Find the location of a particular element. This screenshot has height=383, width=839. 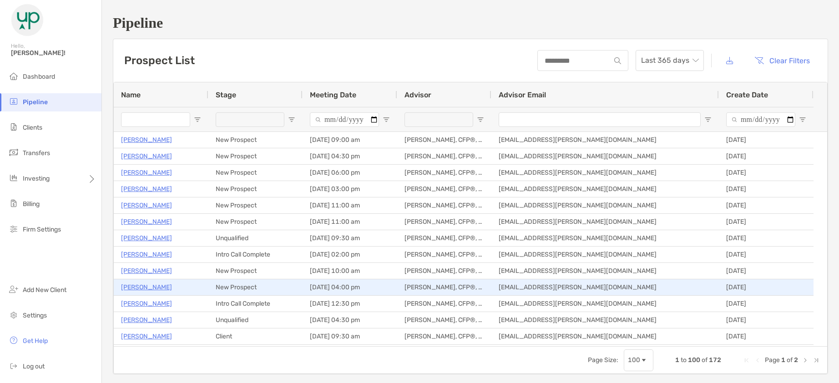

img: input icon is located at coordinates (617, 60).